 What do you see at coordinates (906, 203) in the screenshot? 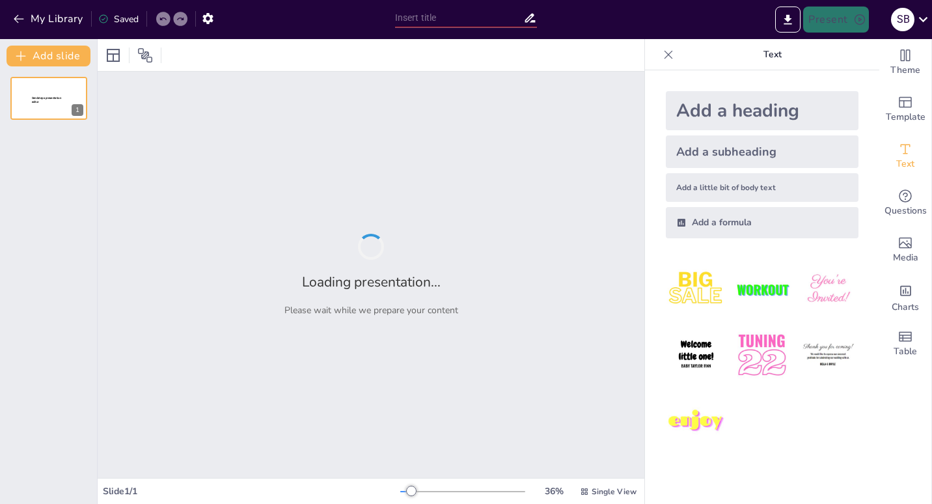
I see `div: Get real-time input from your audience` at bounding box center [906, 203].